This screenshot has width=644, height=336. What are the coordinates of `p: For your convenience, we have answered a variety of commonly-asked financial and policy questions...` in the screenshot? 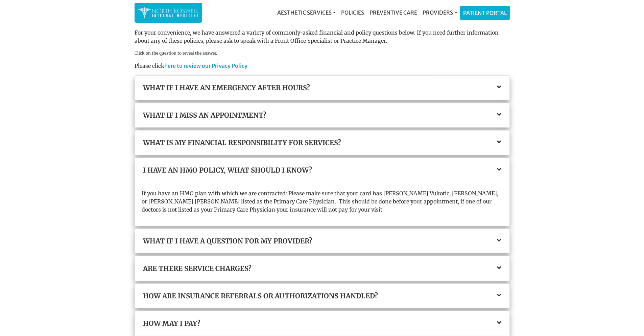 It's located at (322, 37).